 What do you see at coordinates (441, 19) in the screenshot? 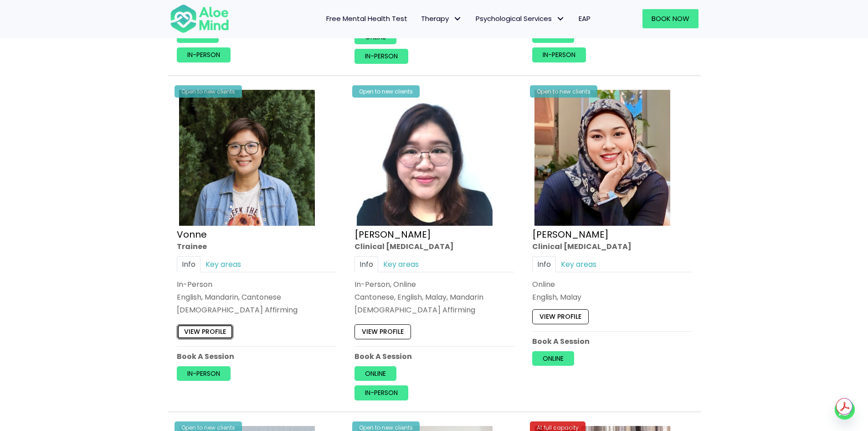
I see `span: Therapy` at bounding box center [441, 19].